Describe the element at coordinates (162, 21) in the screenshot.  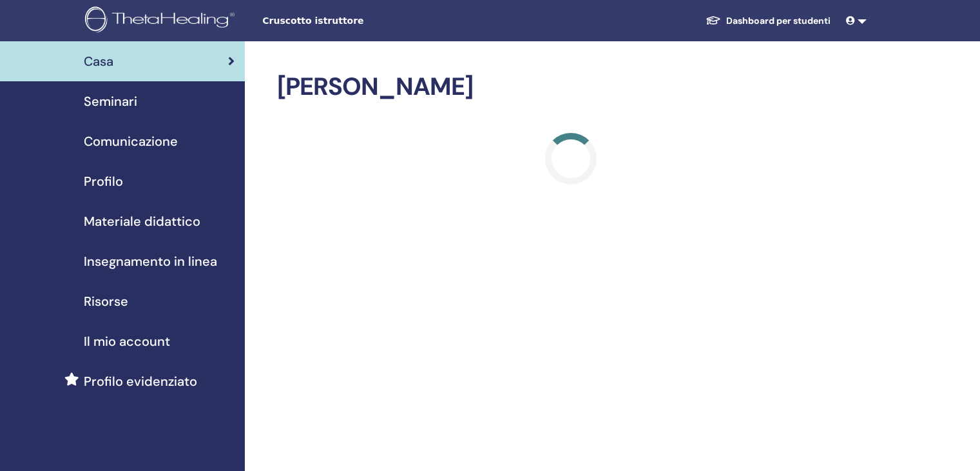
I see `img: logo.png` at that location.